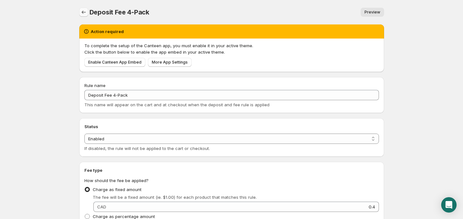 The width and height of the screenshot is (463, 219). I want to click on span: CAD, so click(102, 207).